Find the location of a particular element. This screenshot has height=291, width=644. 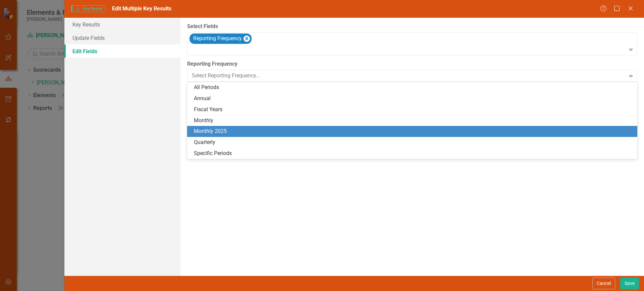

span: Edit Multiple Key Results is located at coordinates (141, 8).